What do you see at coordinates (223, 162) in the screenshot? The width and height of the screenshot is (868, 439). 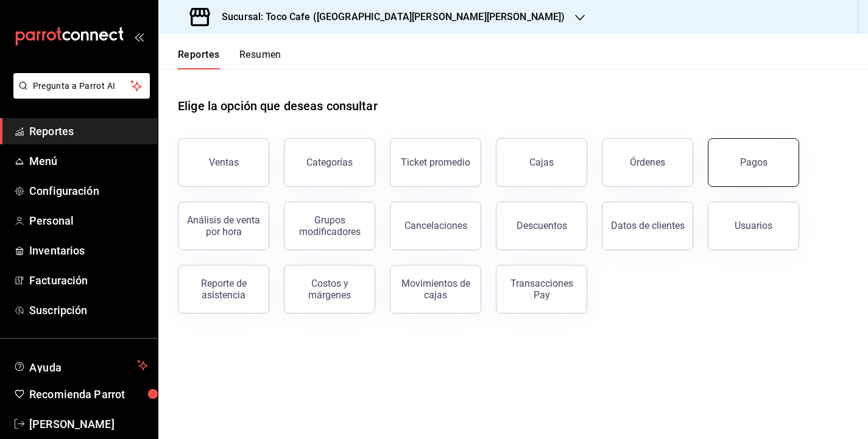 I see `div: Ventas` at bounding box center [223, 162].